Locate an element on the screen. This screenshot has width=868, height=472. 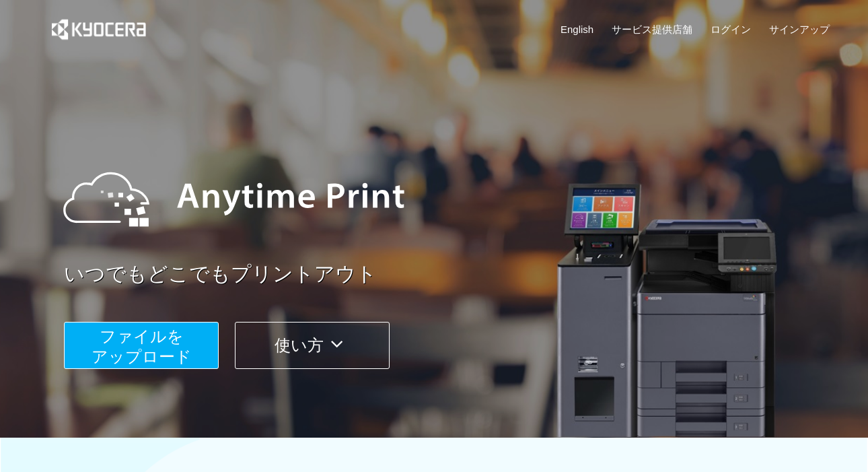
a: English is located at coordinates (577, 29).